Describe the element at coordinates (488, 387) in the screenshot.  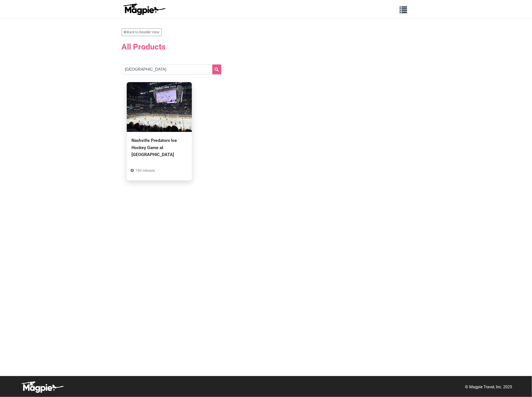
I see `p: © Magpie Travel, Inc. 2025` at that location.